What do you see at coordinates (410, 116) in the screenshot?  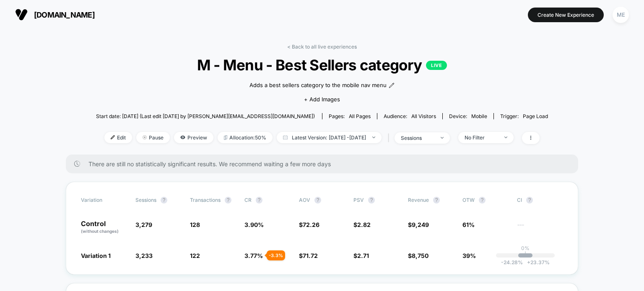 I see `div: Audience:` at bounding box center [410, 116].